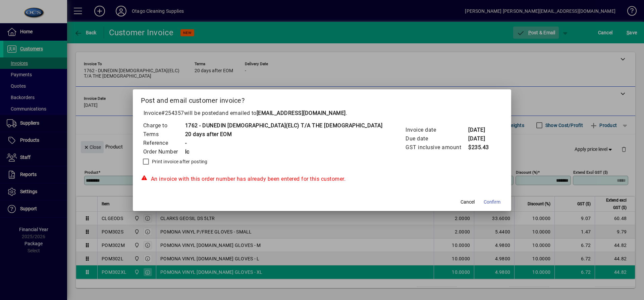  What do you see at coordinates (164, 152) in the screenshot?
I see `td: Order Number` at bounding box center [164, 152].